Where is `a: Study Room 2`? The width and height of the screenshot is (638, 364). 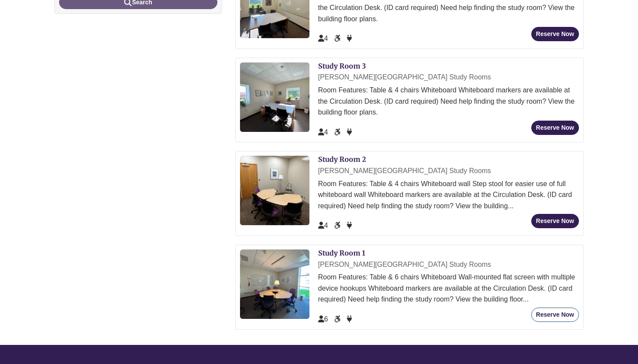 a: Study Room 2 is located at coordinates (342, 159).